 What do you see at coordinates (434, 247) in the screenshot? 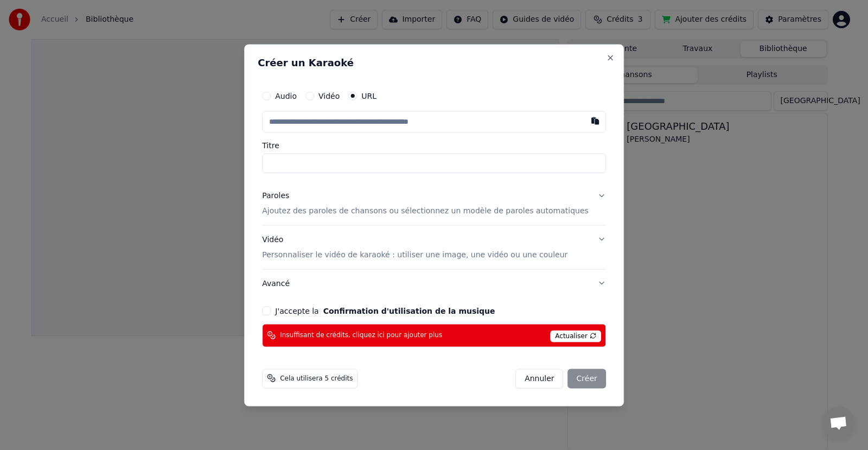
I see `button: VidéoPersonnaliser le vidéo de karaoké : utiliser une image, une vidéo ou une couleur` at bounding box center [434, 247].